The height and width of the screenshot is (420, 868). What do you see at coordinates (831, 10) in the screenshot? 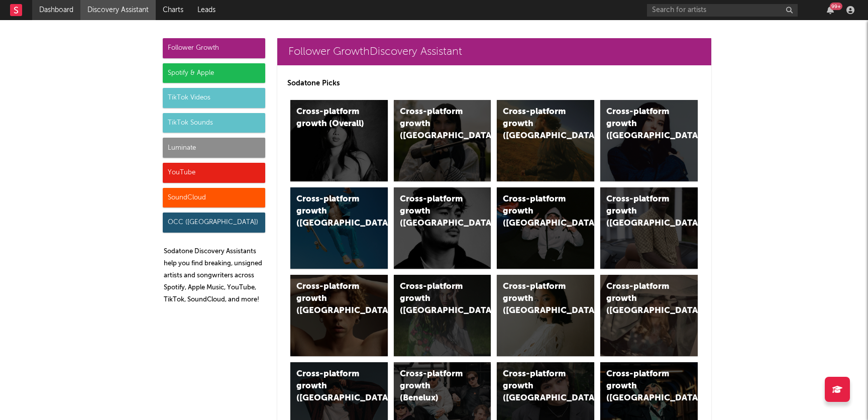
I see `button: 99+` at bounding box center [831, 10].